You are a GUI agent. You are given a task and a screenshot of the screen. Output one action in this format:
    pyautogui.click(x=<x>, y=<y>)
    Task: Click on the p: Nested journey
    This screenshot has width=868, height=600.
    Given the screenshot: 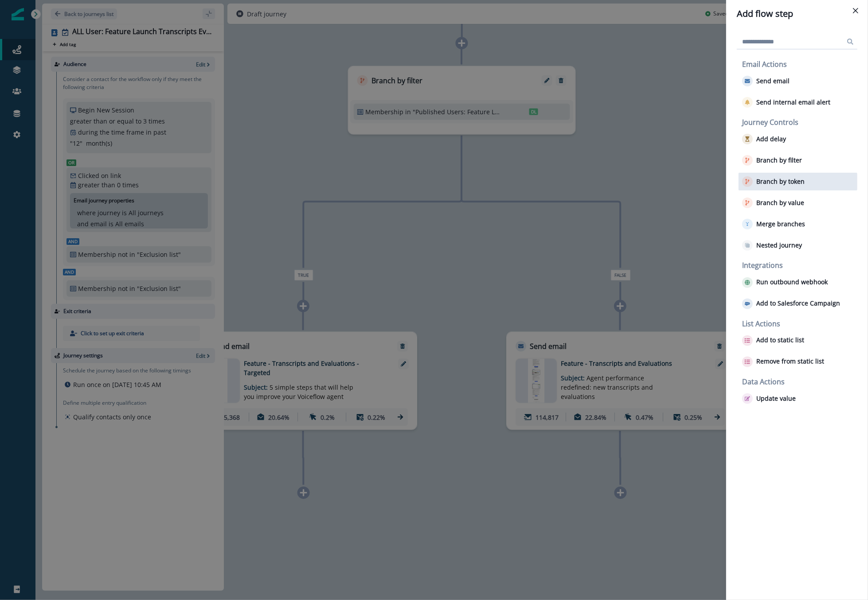 What is the action you would take?
    pyautogui.click(x=779, y=245)
    